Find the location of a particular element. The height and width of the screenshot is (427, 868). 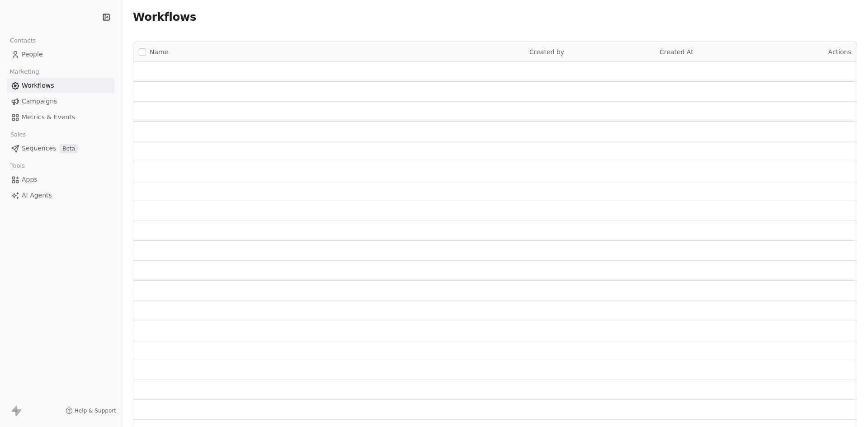

span: Metrics & Events is located at coordinates (48, 117).